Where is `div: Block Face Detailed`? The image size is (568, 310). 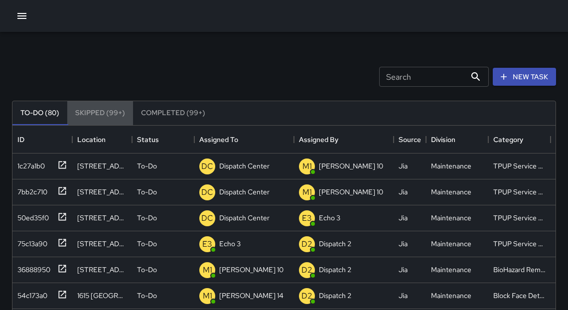
div: Block Face Detailed is located at coordinates (519, 295).